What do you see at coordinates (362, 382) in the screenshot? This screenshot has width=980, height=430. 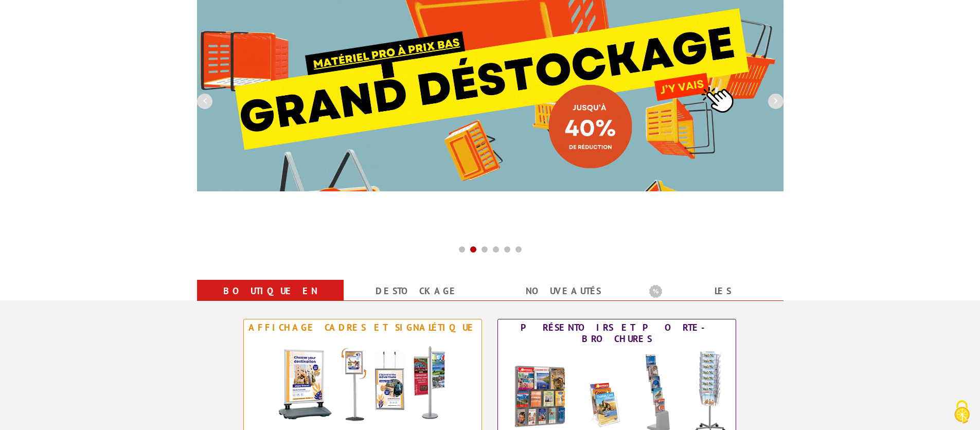 I see `img: Affichage Cadres et Signalétique` at bounding box center [362, 382].